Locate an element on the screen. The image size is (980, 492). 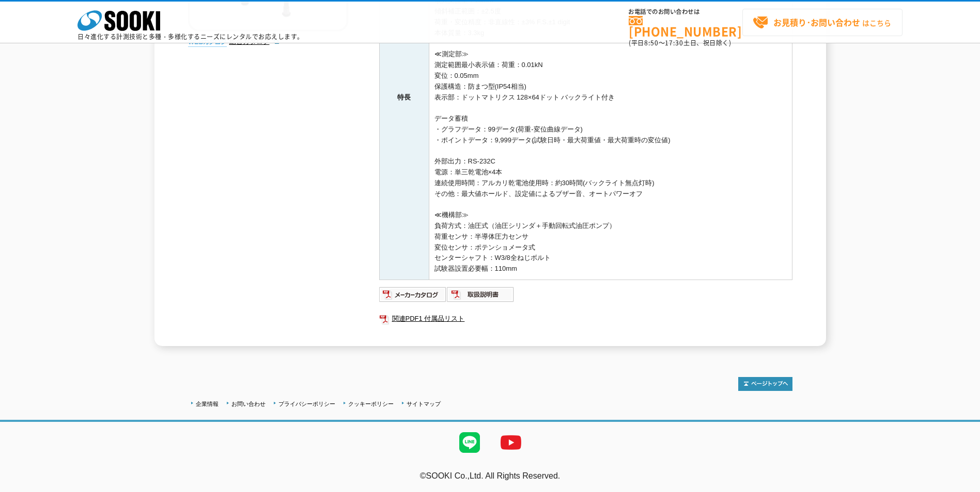
a: 企業情報 is located at coordinates (207, 404).